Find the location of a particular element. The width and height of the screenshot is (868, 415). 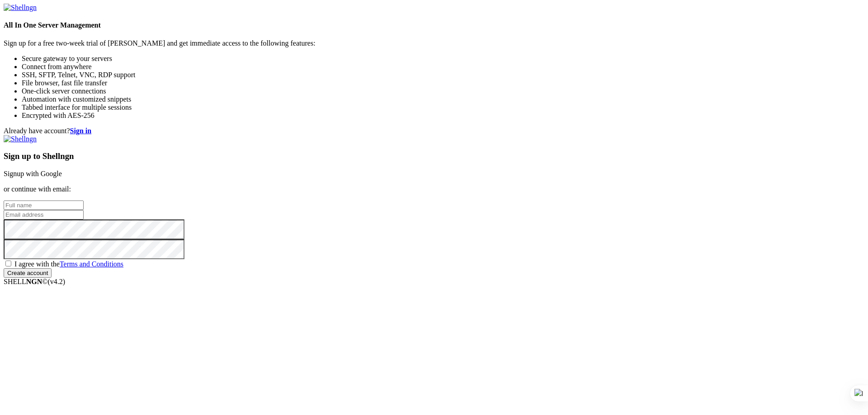

strong: Sign in is located at coordinates (81, 131).